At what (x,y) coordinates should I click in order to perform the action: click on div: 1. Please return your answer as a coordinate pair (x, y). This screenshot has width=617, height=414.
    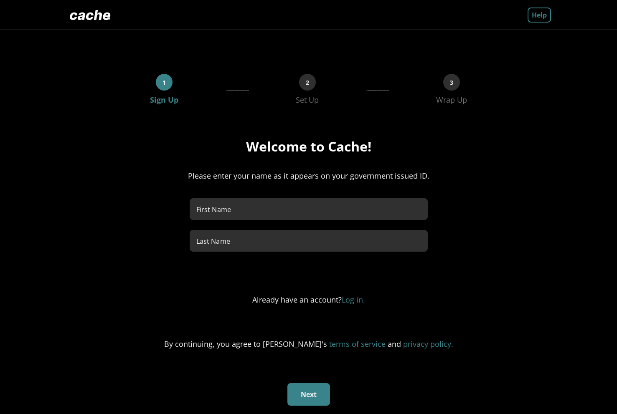
    Looking at the image, I should click on (164, 82).